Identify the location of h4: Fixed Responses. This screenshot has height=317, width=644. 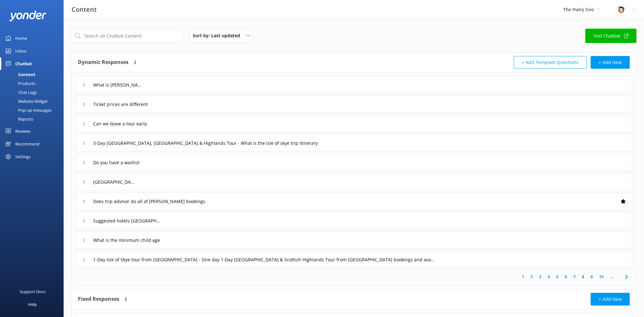
(98, 299).